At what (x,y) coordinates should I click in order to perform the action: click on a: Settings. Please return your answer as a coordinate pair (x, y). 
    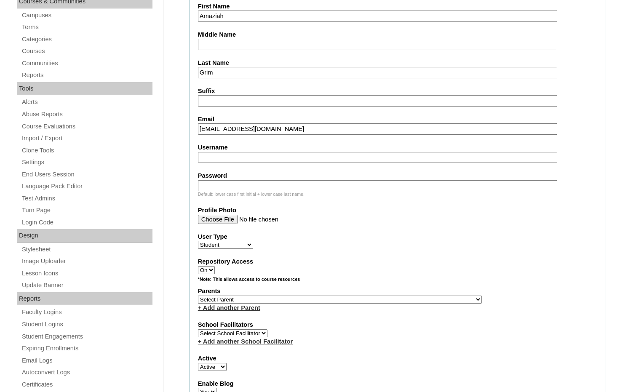
    Looking at the image, I should click on (87, 162).